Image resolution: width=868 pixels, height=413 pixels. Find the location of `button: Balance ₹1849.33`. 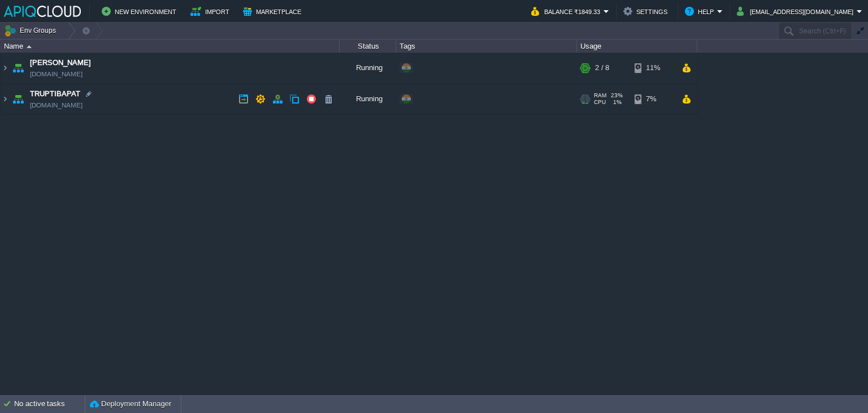

button: Balance ₹1849.33 is located at coordinates (567, 11).